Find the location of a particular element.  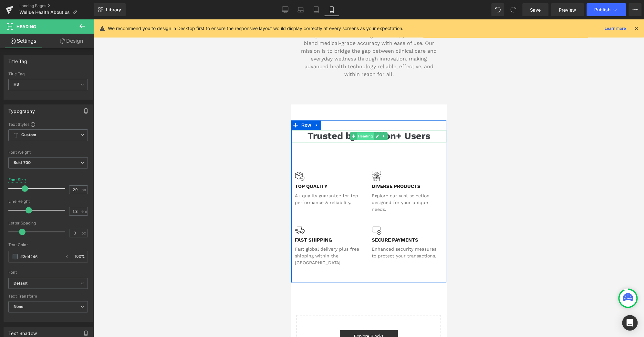

button: Redo is located at coordinates (513, 9).